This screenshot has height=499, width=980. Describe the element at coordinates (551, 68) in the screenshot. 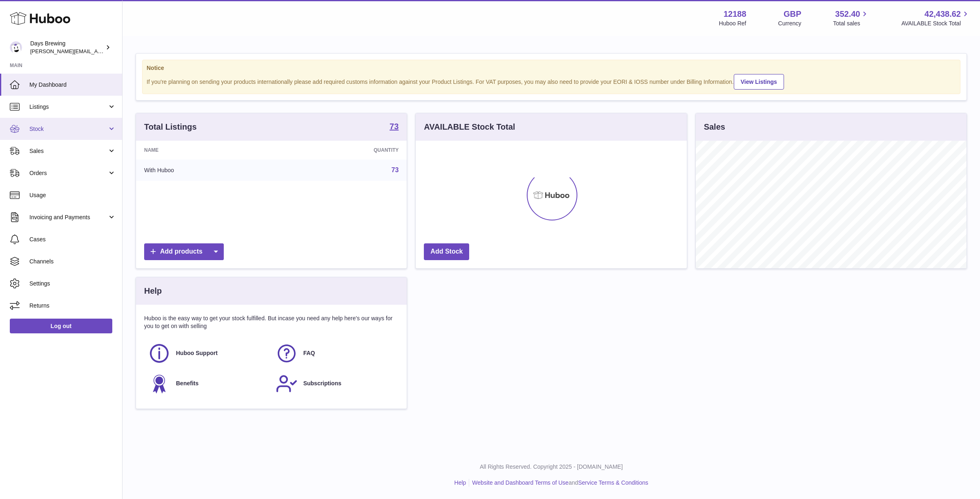

I see `strong: Notice` at that location.